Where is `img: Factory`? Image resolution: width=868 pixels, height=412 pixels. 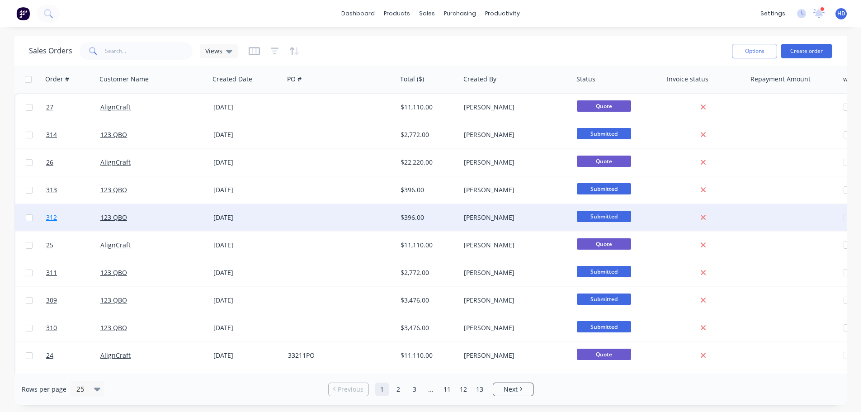 img: Factory is located at coordinates (23, 14).